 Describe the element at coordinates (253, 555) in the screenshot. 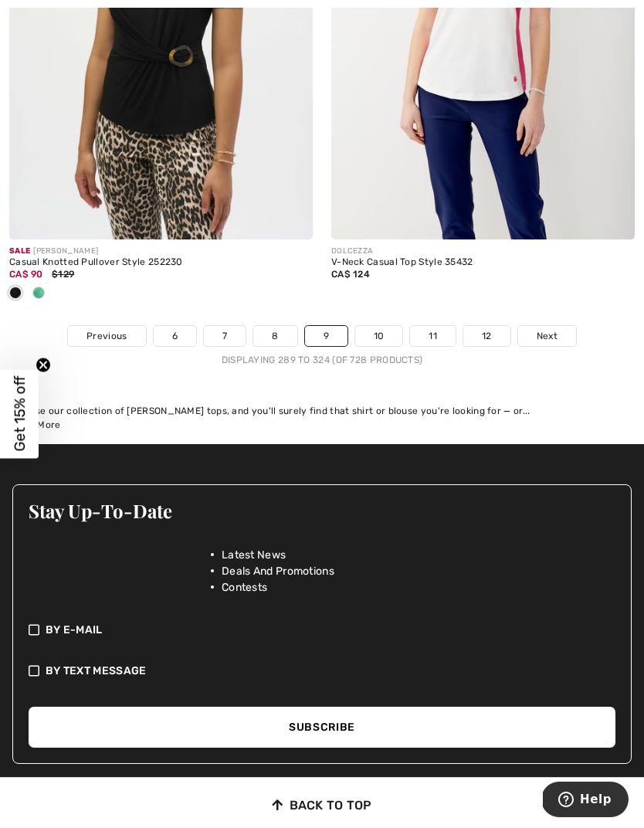

I see `span: Latest News` at that location.